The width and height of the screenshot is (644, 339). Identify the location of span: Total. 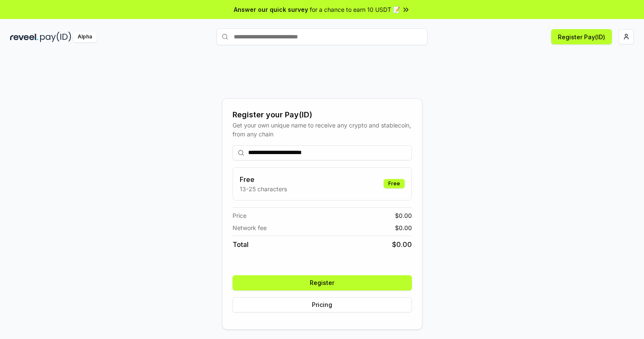
(241, 244).